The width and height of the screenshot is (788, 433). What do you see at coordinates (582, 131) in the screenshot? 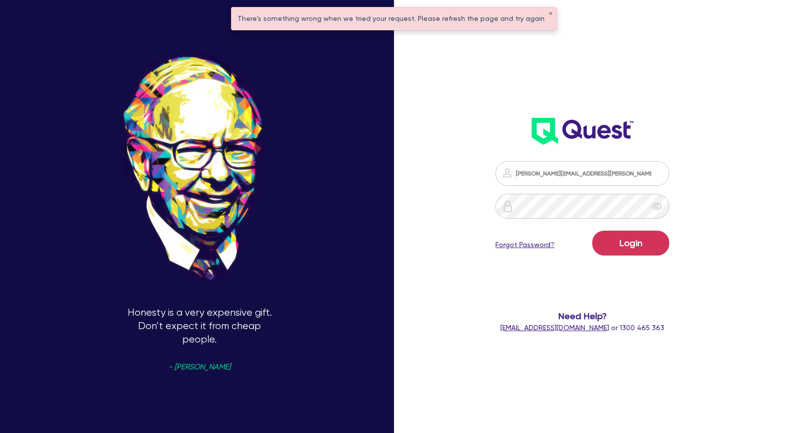
I see `img: wH2k97JdezQIQAAAABJRU5ErkJggg==` at bounding box center [582, 131].